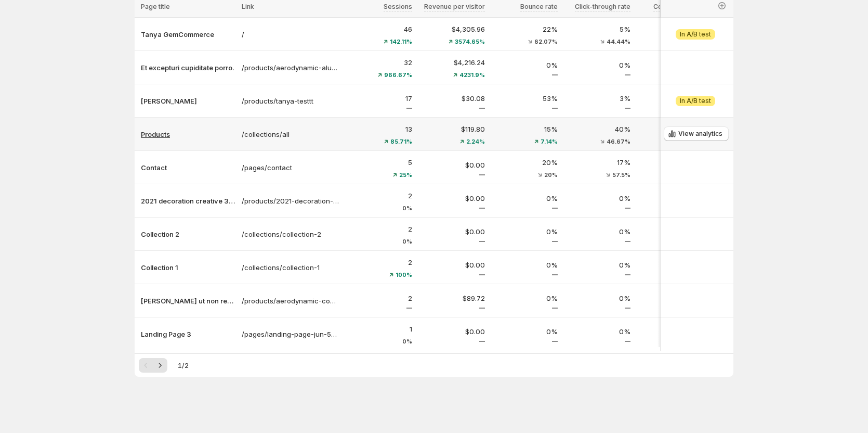 Image resolution: width=868 pixels, height=433 pixels. What do you see at coordinates (188, 167) in the screenshot?
I see `button: Contact` at bounding box center [188, 167].